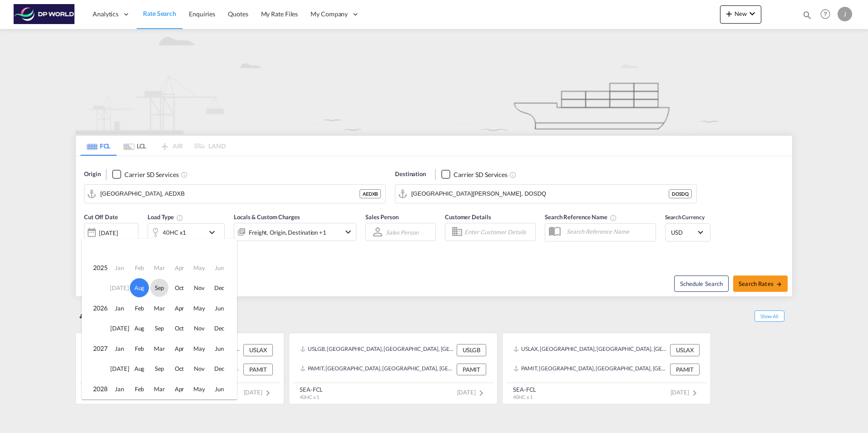  I want to click on td: November 2025, so click(199, 288).